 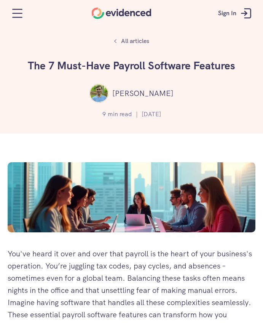 I want to click on a: All articles, so click(x=131, y=41).